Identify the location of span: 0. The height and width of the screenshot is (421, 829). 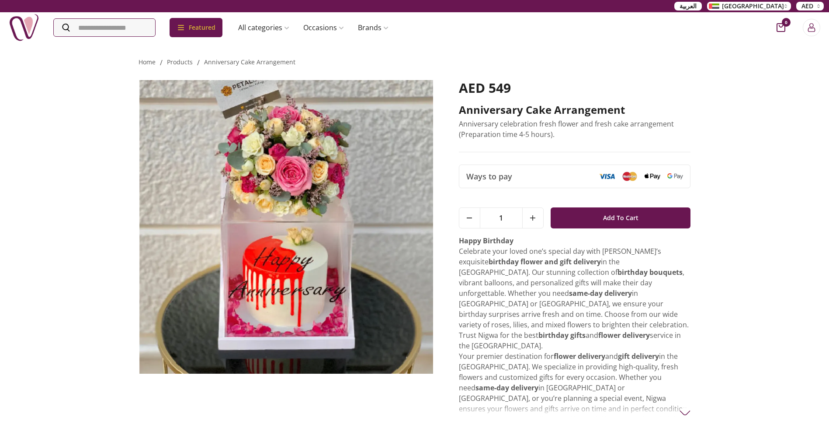
(786, 22).